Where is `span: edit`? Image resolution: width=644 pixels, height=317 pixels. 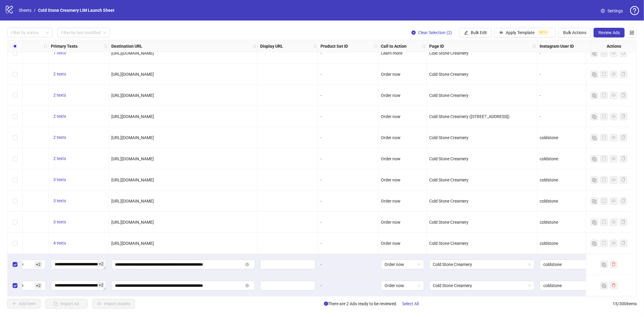 span: edit is located at coordinates (466, 33).